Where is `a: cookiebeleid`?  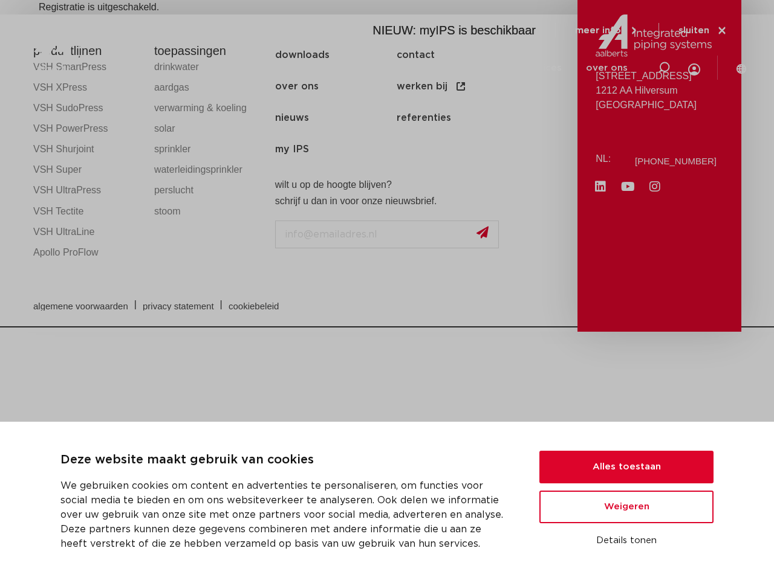
a: cookiebeleid is located at coordinates (253, 306).